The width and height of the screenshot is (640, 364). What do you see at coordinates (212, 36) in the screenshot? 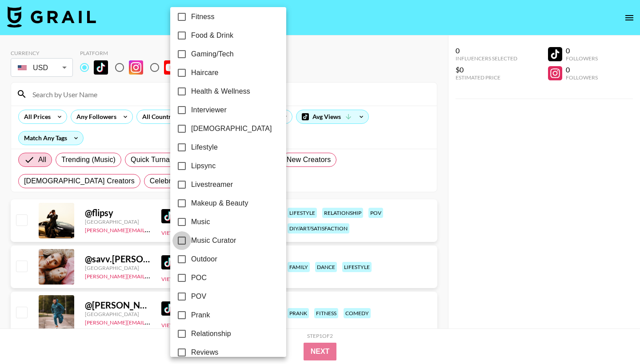
I see `span: Food & Drink` at bounding box center [212, 36].